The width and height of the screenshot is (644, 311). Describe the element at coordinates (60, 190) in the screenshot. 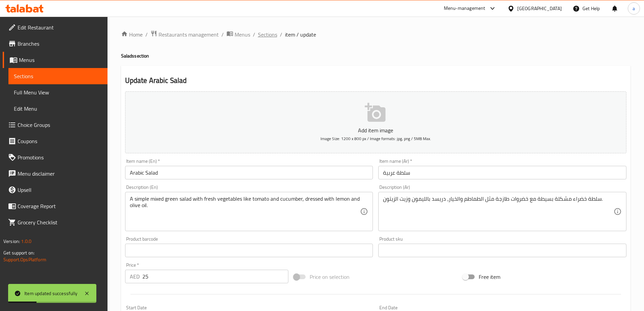

I see `span: Upsell` at that location.